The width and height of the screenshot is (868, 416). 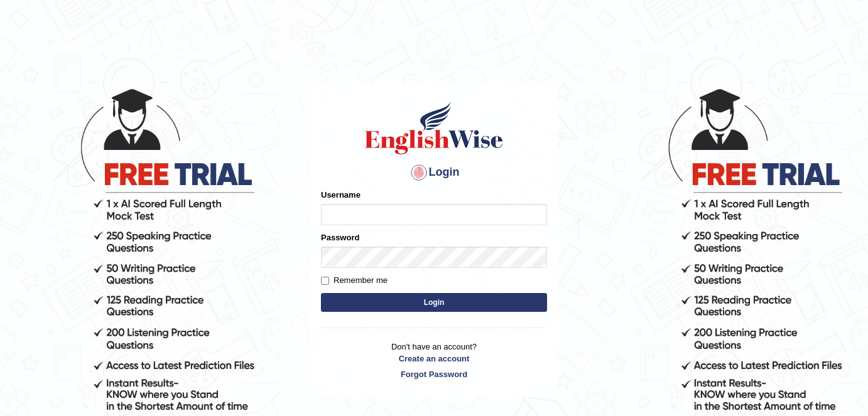 I want to click on h4: Login, so click(x=434, y=172).